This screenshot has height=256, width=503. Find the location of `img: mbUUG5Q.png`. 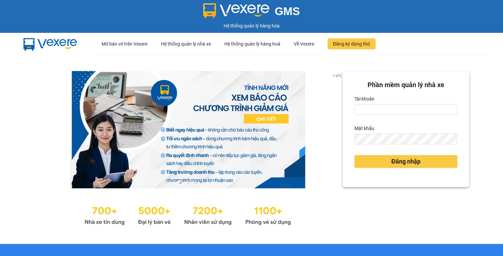

img: mbUUG5Q.png is located at coordinates (50, 44).